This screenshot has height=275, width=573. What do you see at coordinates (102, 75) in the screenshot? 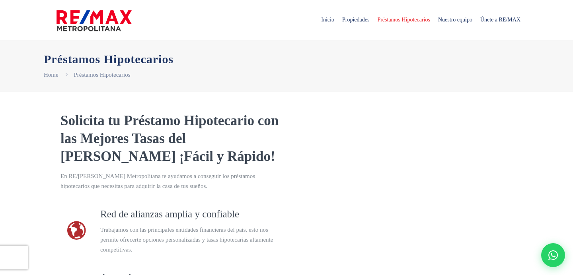
I see `a: Préstamos Hipotecarios` at bounding box center [102, 75].